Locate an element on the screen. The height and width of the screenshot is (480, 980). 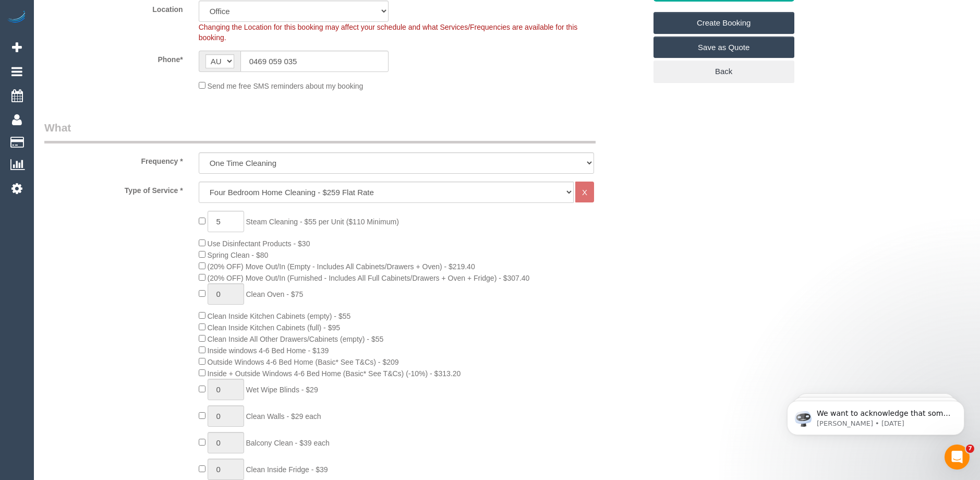
a: Automaid Logo is located at coordinates (16, 18).